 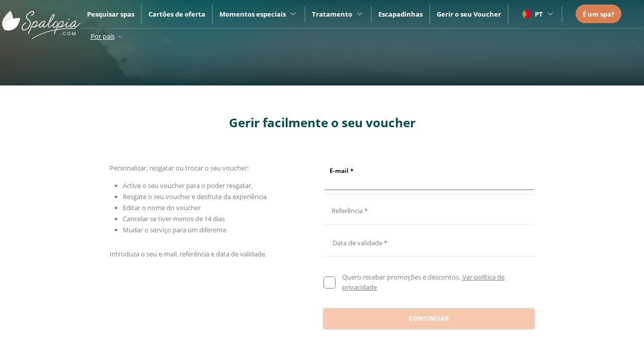 I want to click on a: Escapadinhas, so click(x=401, y=14).